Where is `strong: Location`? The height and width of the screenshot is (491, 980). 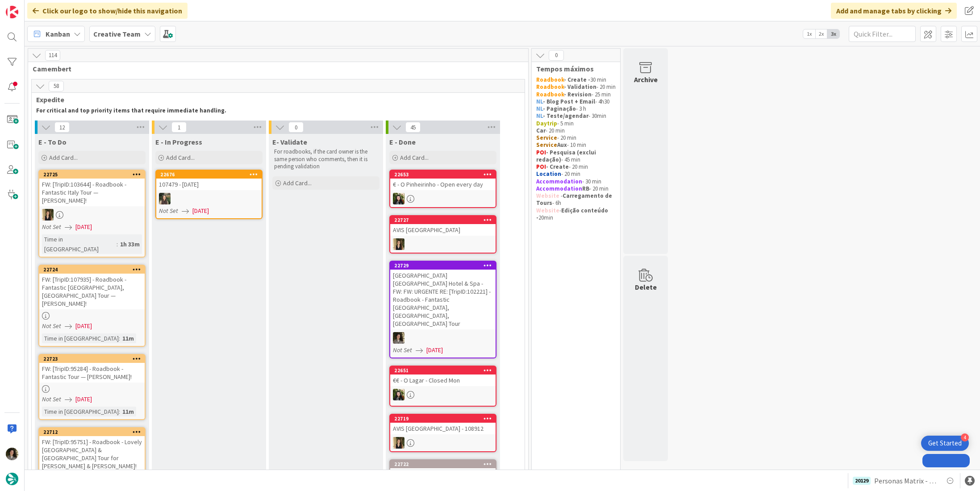
strong: Location is located at coordinates (548, 174).